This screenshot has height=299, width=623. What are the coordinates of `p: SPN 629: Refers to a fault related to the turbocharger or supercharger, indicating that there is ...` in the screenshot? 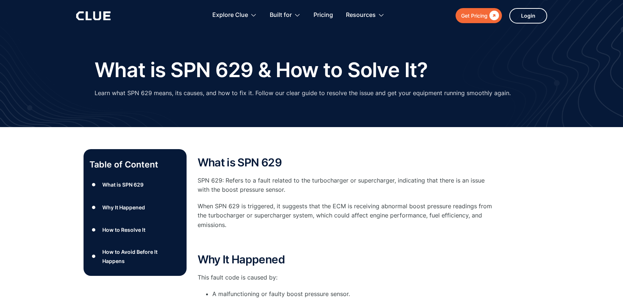 It's located at (345, 185).